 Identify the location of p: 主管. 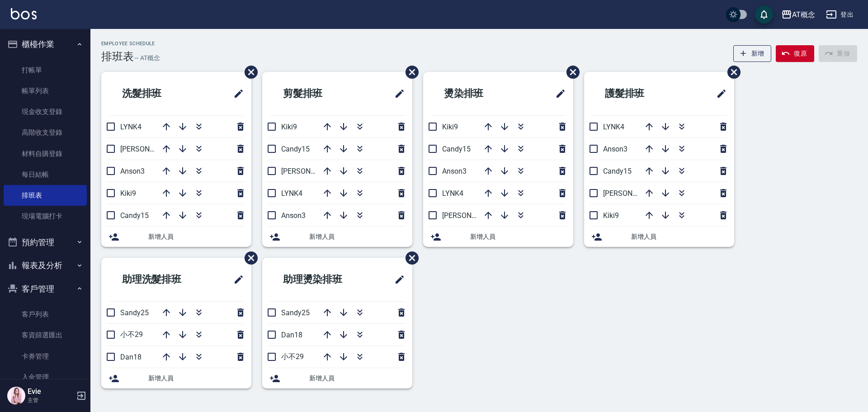
(51, 400).